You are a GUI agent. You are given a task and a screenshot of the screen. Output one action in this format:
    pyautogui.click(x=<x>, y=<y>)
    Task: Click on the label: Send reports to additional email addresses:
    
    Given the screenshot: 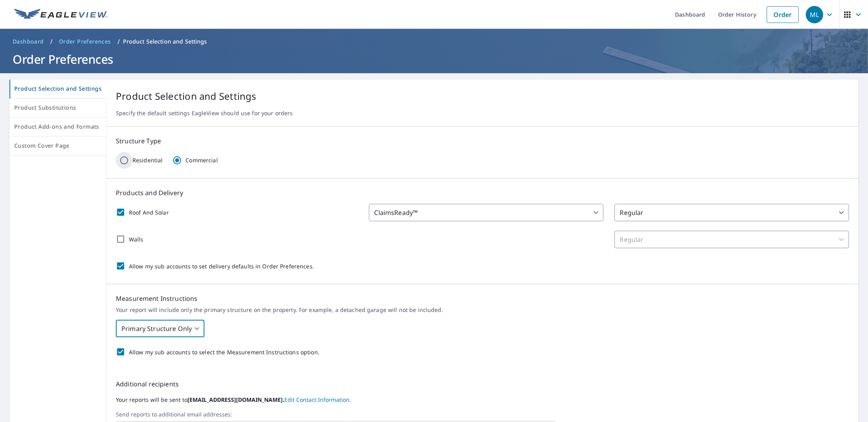 What is the action you would take?
    pyautogui.click(x=483, y=414)
    